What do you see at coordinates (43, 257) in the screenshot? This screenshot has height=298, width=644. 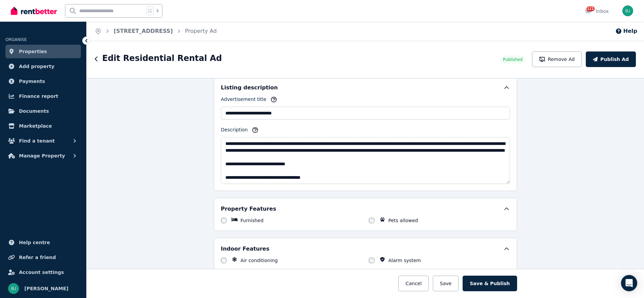 I see `a: Refer a friend` at bounding box center [43, 257].